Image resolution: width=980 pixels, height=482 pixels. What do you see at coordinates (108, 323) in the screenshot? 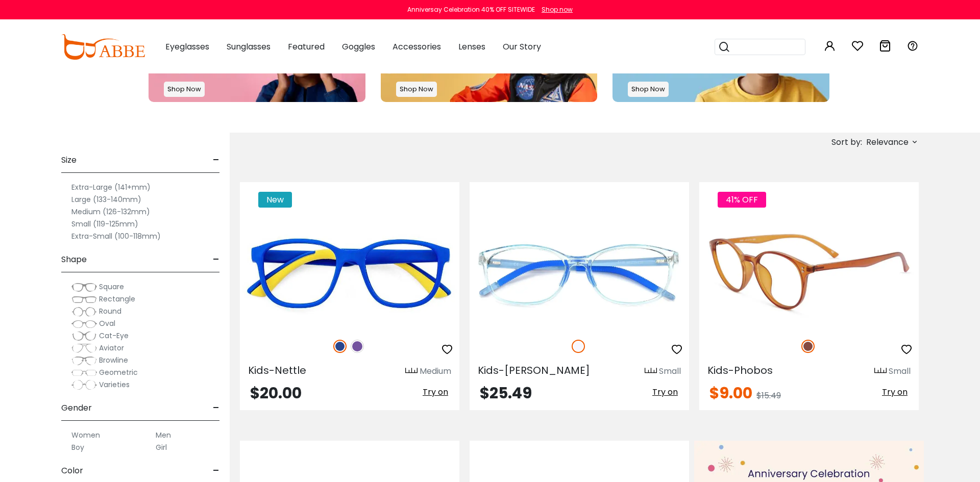
I see `span: Oval` at bounding box center [108, 323].